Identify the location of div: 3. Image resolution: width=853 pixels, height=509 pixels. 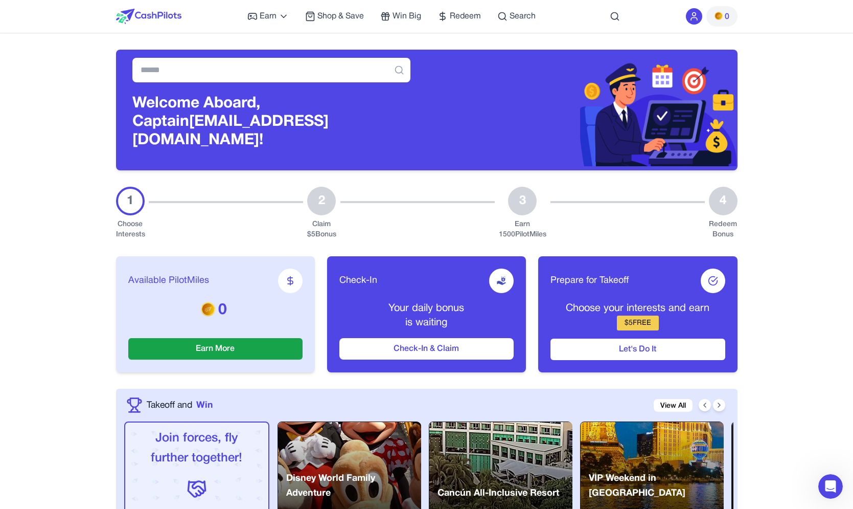
(522, 201).